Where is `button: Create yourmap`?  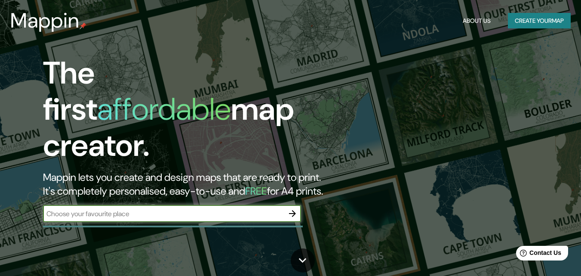 button: Create yourmap is located at coordinates (539, 21).